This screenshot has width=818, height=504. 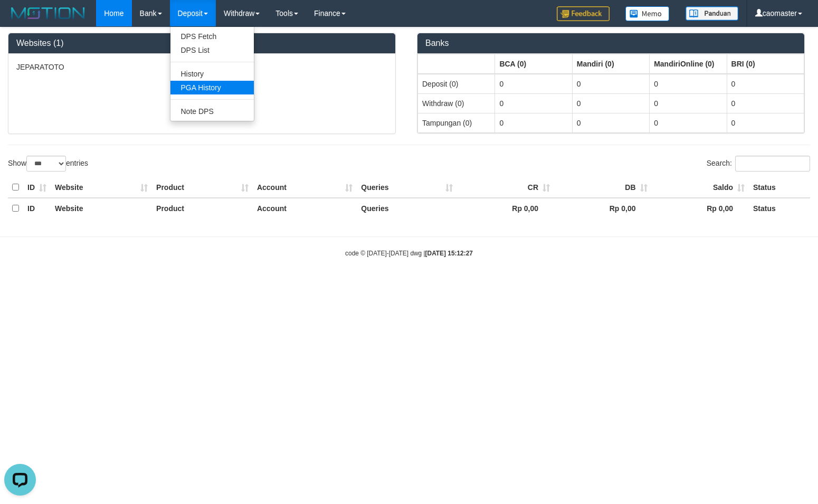 I want to click on img: MOTION_logo.png, so click(x=48, y=13).